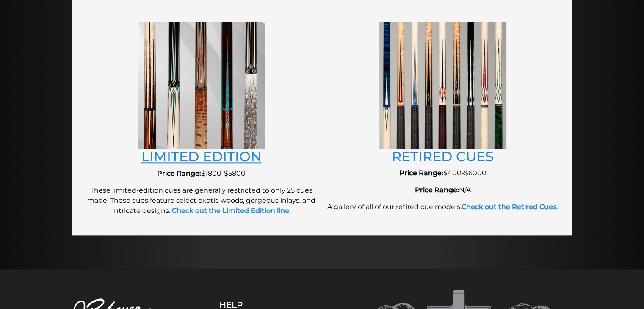 This screenshot has width=644, height=309. What do you see at coordinates (443, 191) in the screenshot?
I see `p: N/A` at bounding box center [443, 191].